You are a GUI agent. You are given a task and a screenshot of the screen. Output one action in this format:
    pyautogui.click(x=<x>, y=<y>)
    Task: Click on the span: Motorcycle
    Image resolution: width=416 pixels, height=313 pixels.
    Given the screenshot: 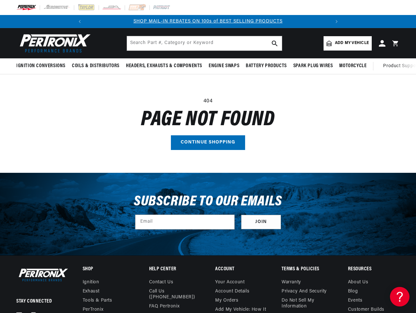 What is the action you would take?
    pyautogui.click(x=353, y=66)
    